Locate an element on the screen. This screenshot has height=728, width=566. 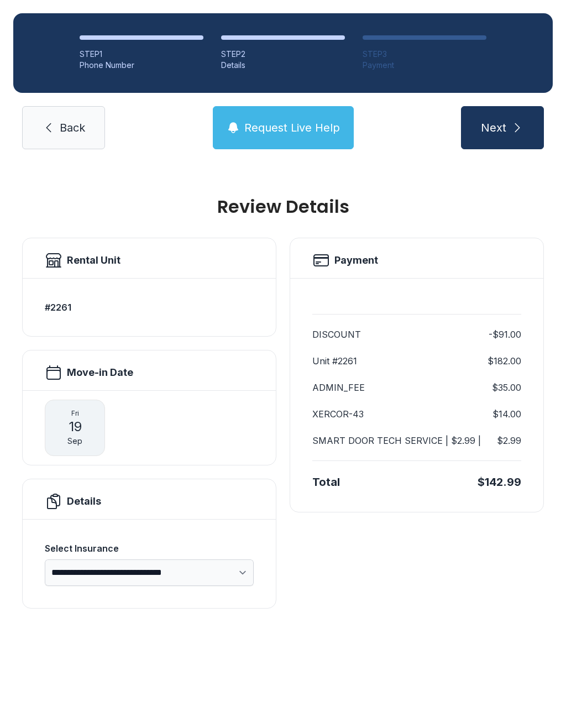
dd: $35.00 is located at coordinates (506, 388).